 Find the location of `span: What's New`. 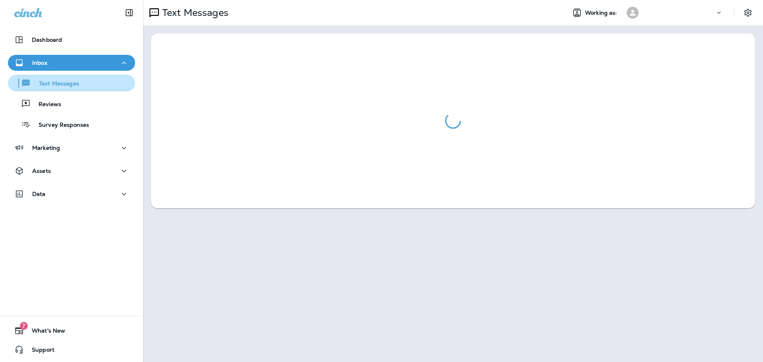

span: What's New is located at coordinates (45, 332).